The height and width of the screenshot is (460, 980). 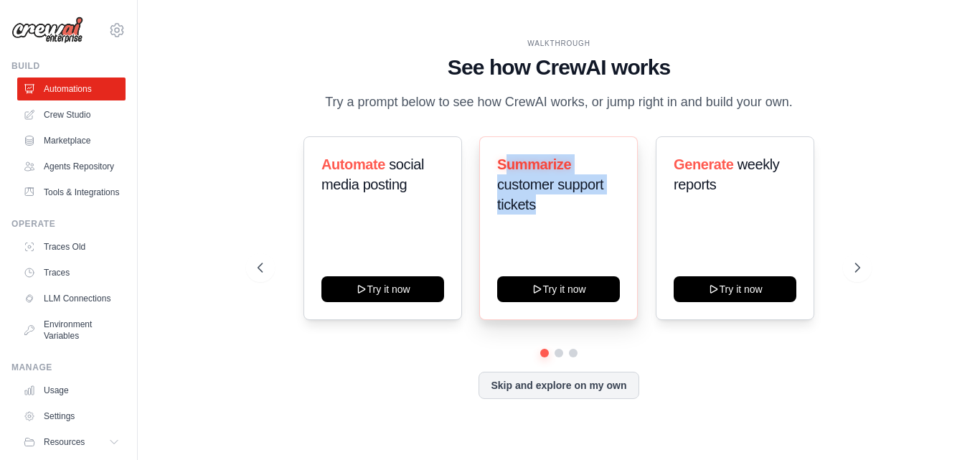 What do you see at coordinates (64, 442) in the screenshot?
I see `span: Resources` at bounding box center [64, 442].